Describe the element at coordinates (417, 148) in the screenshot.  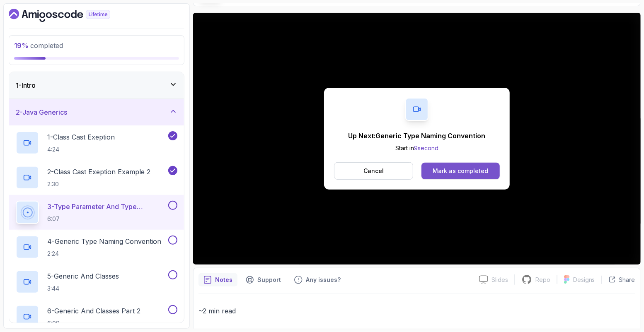
I see `p: Start in` at that location.